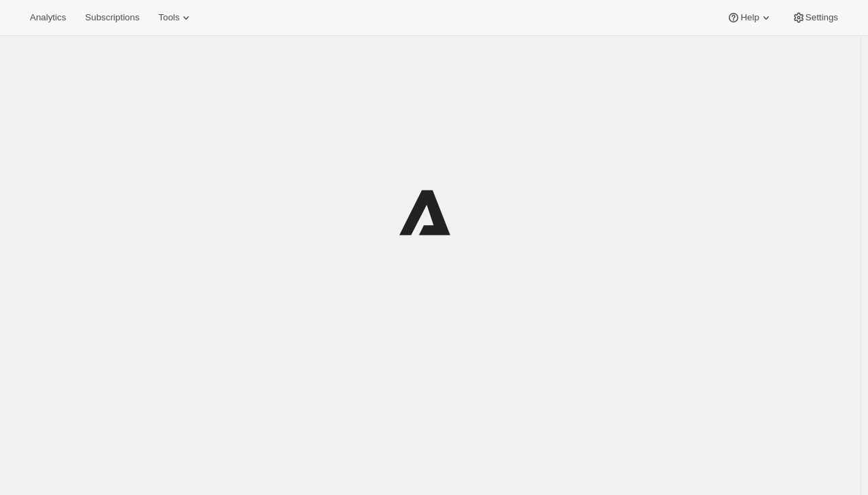 Image resolution: width=868 pixels, height=495 pixels. Describe the element at coordinates (749, 18) in the screenshot. I see `span: Help` at that location.